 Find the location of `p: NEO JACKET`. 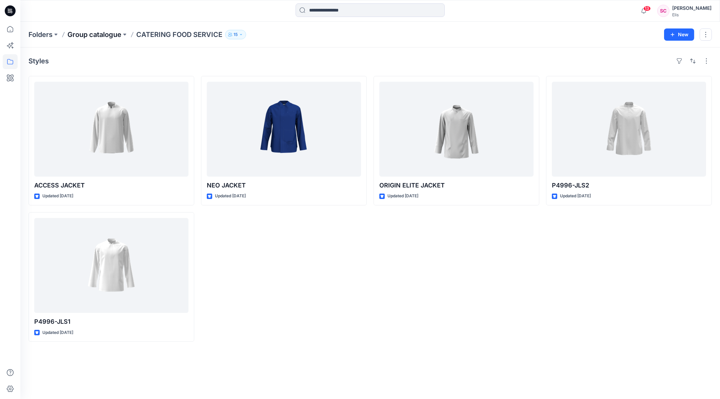

p: NEO JACKET is located at coordinates (284, 186).